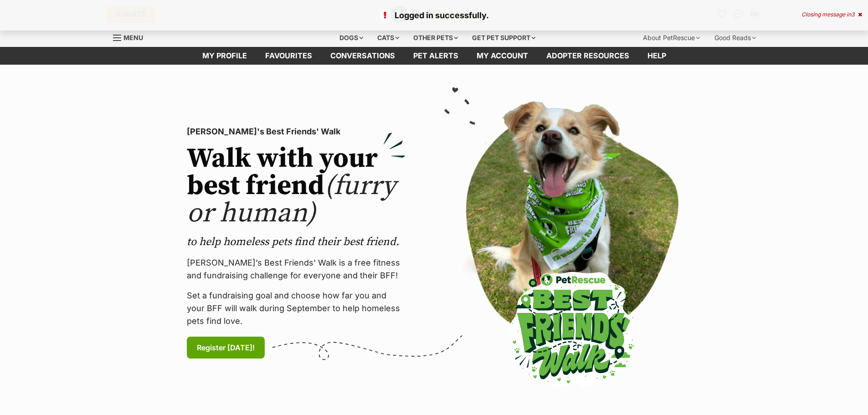  Describe the element at coordinates (502, 56) in the screenshot. I see `a: My account` at that location.